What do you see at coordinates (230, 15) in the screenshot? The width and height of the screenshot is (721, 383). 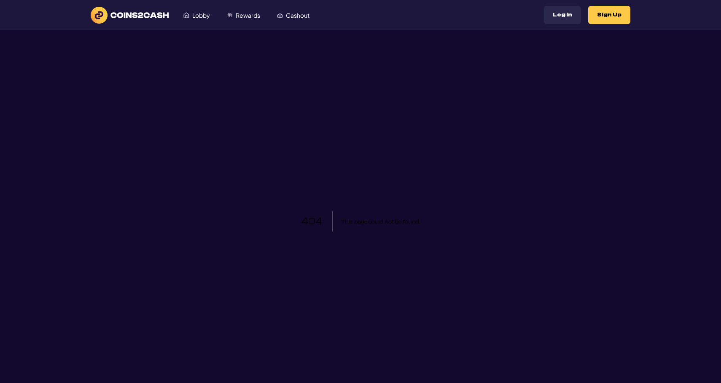 I see `img: Rewards` at bounding box center [230, 15].